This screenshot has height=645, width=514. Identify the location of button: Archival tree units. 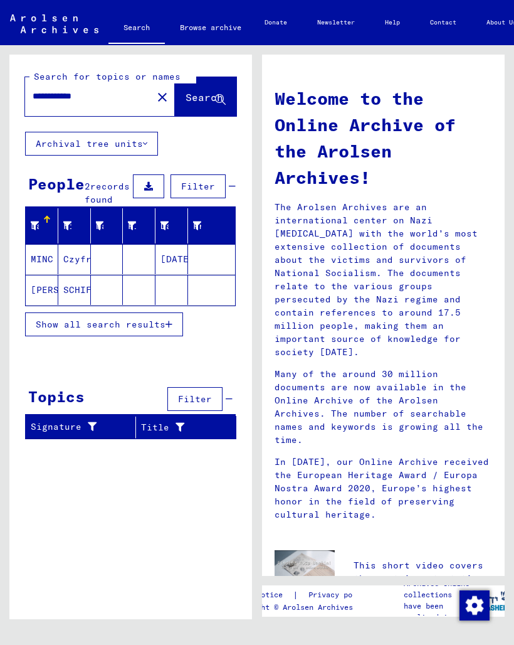
(92, 144).